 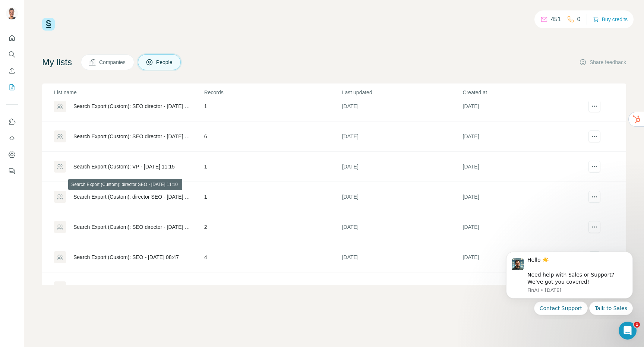 What do you see at coordinates (12, 87) in the screenshot?
I see `button: My lists` at bounding box center [12, 87].